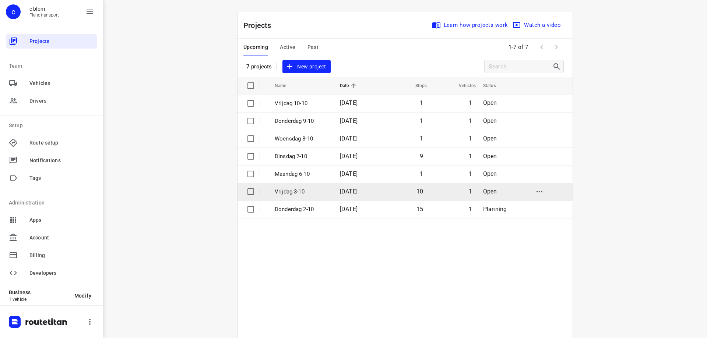 Image resolution: width=707 pixels, height=338 pixels. Describe the element at coordinates (52, 101) in the screenshot. I see `div: Drivers` at that location.